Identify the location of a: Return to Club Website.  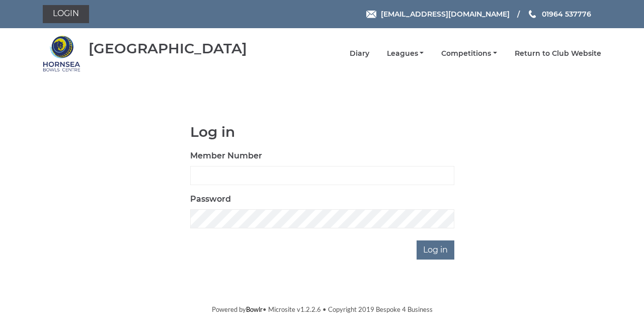
(558, 53).